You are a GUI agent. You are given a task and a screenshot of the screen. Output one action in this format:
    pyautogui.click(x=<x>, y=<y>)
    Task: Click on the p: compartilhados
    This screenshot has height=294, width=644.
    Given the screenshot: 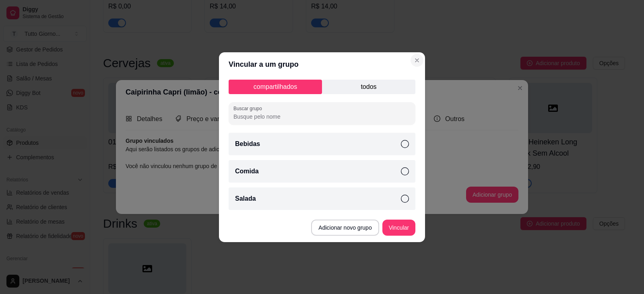 What is the action you would take?
    pyautogui.click(x=276, y=87)
    